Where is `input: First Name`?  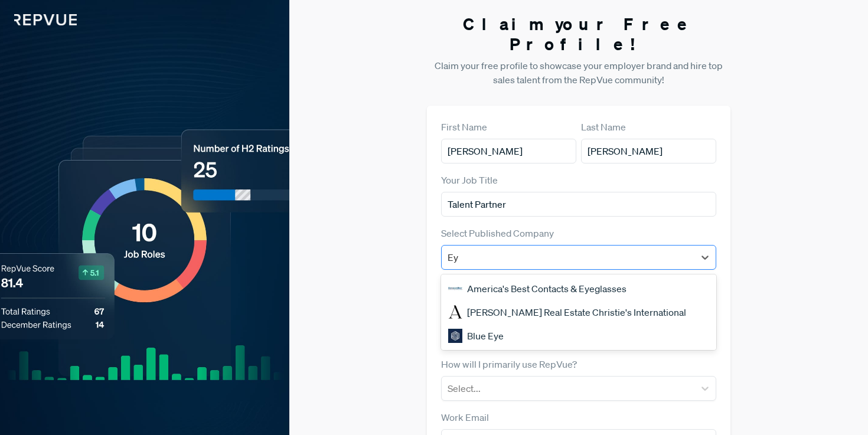
input: First Name is located at coordinates (509, 151).